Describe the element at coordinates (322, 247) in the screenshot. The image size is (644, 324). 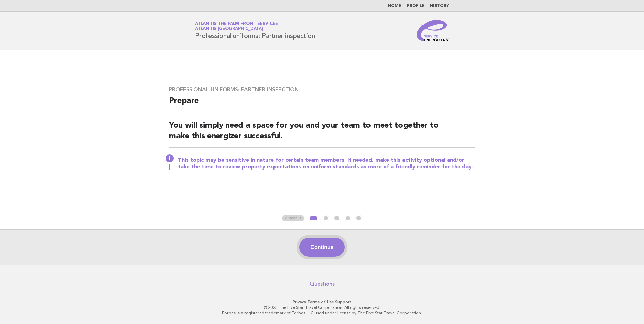
I see `button: Continue` at that location.